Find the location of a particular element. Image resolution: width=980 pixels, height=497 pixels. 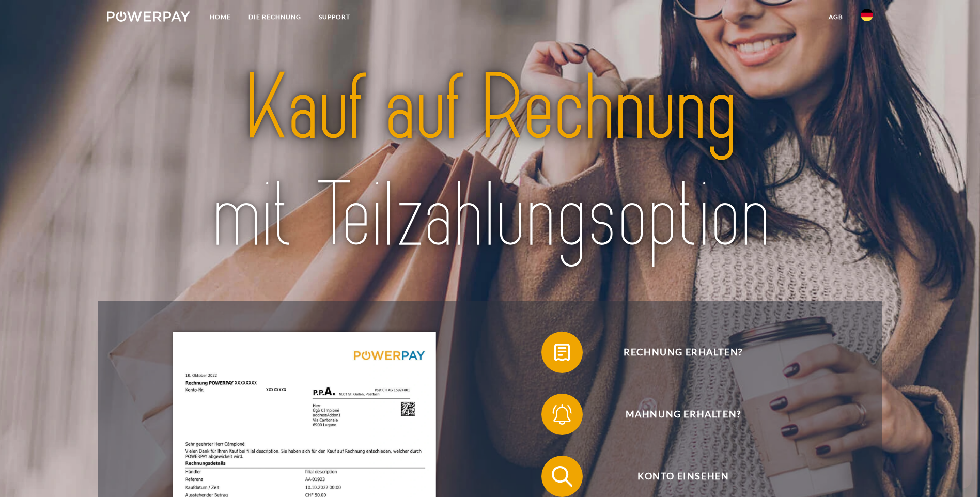

a: Mahnung erhalten? is located at coordinates (676, 414).